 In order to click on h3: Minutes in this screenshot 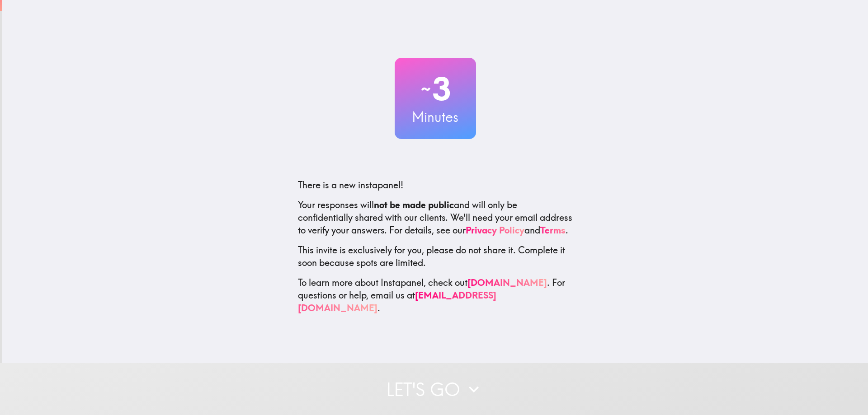, I will do `click(435, 117)`.